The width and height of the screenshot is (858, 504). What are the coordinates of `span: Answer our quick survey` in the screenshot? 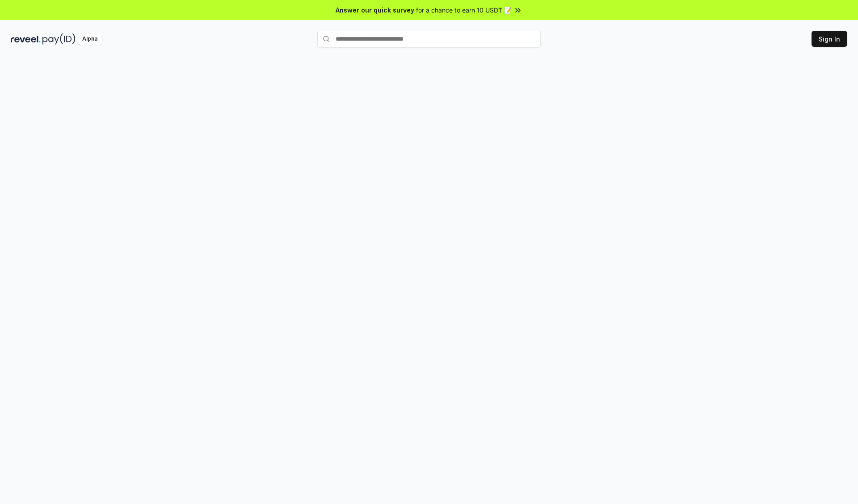 It's located at (375, 10).